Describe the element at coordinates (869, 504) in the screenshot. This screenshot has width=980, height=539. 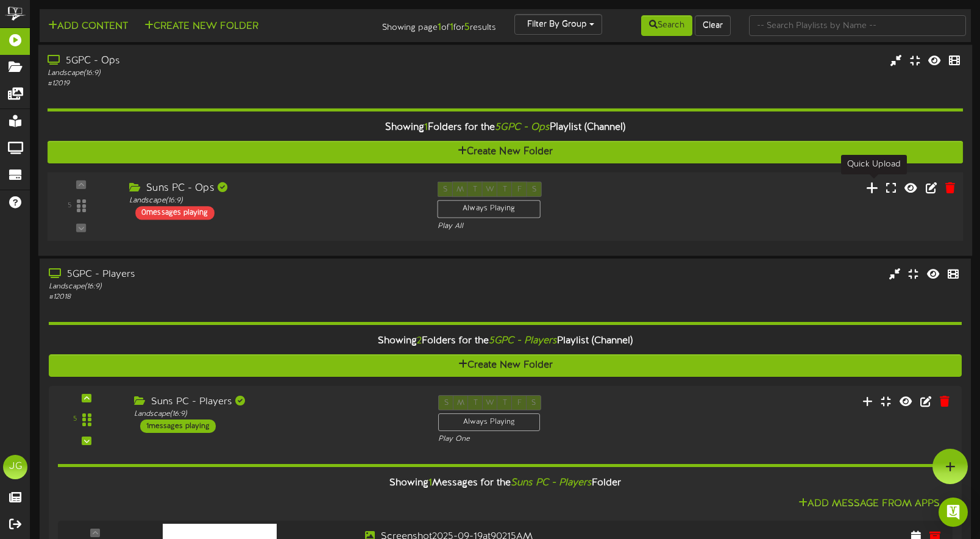
I see `button: Add Message From Apps` at that location.